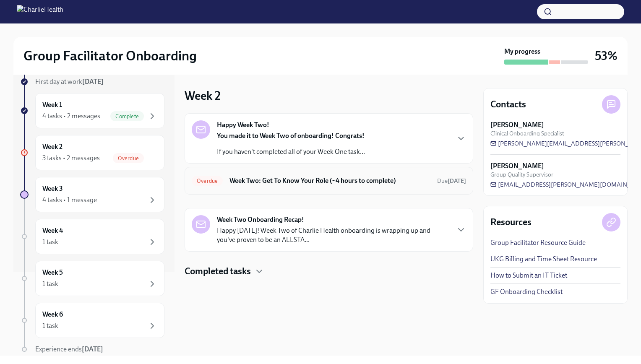 The image size is (641, 364). What do you see at coordinates (522, 52) in the screenshot?
I see `strong: My progress` at bounding box center [522, 52].